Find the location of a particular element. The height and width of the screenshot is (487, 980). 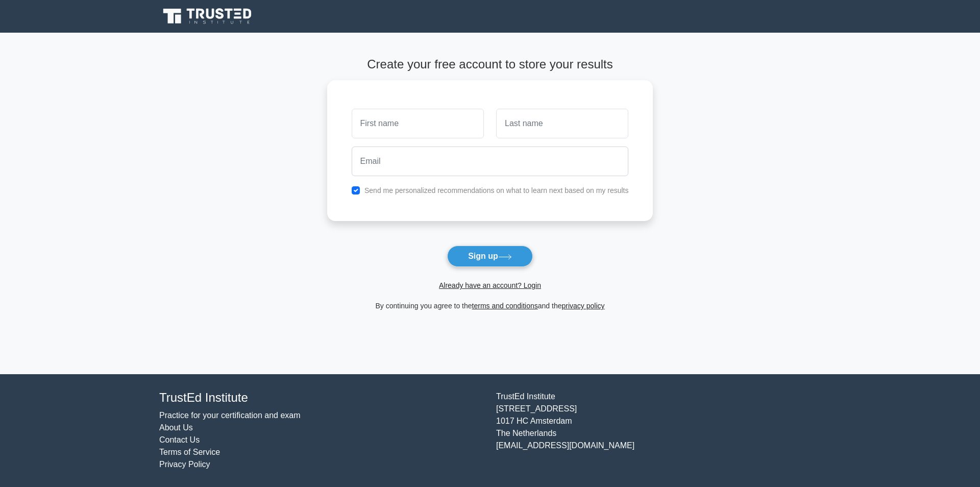

input: First name is located at coordinates (418, 124).